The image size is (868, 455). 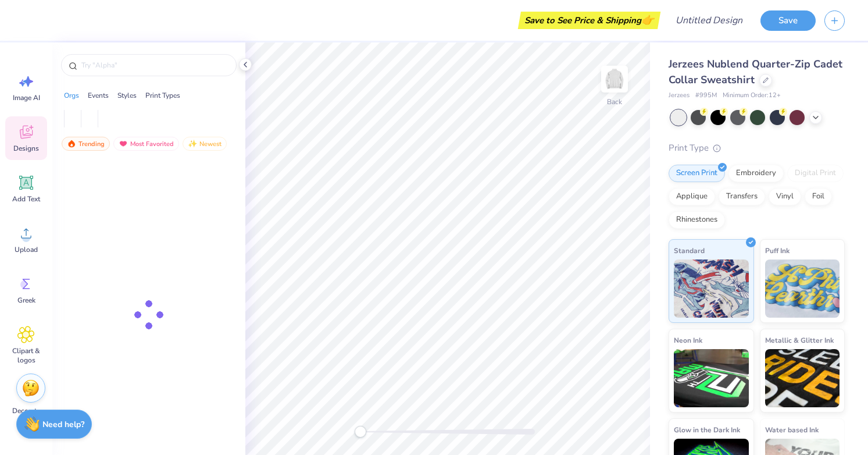 I want to click on img: Neon Ink, so click(x=711, y=378).